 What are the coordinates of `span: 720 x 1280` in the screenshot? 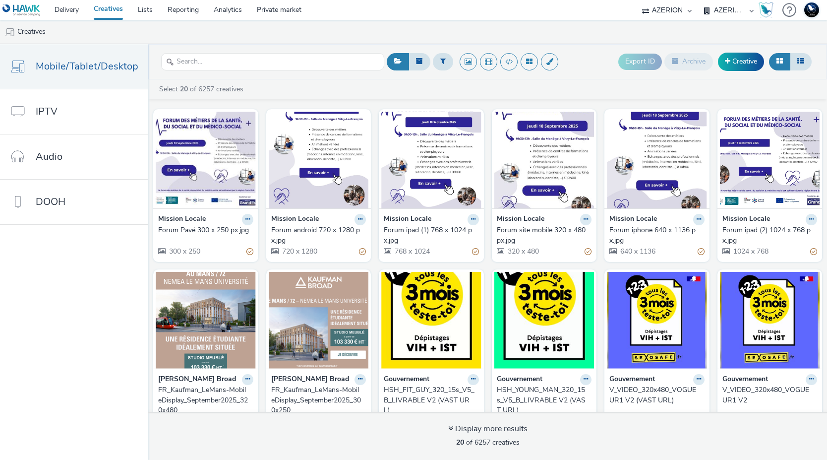 It's located at (299, 251).